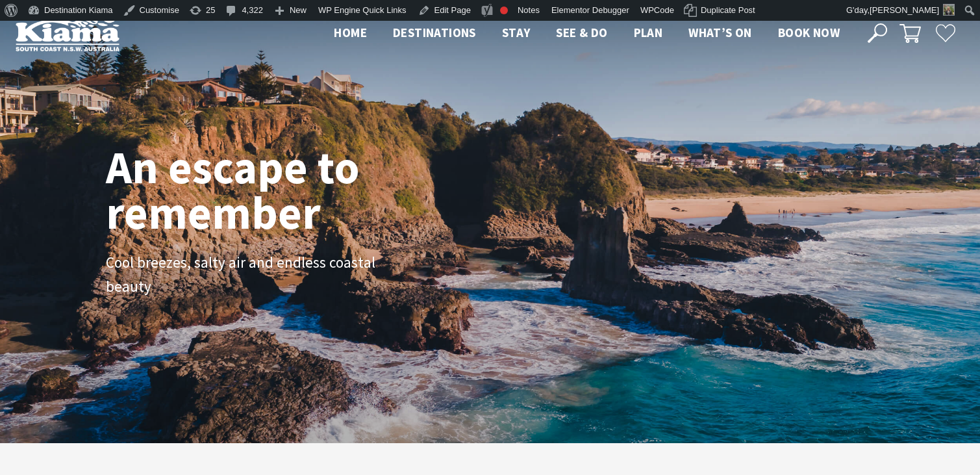  What do you see at coordinates (435, 32) in the screenshot?
I see `span: Destinations` at bounding box center [435, 32].